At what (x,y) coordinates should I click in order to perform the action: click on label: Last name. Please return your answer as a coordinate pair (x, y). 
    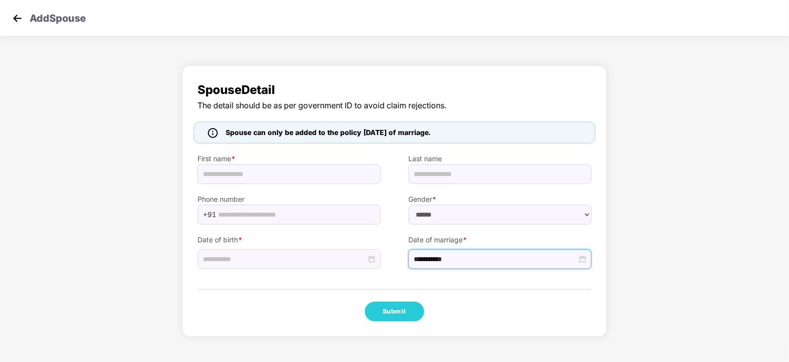
    Looking at the image, I should click on (500, 159).